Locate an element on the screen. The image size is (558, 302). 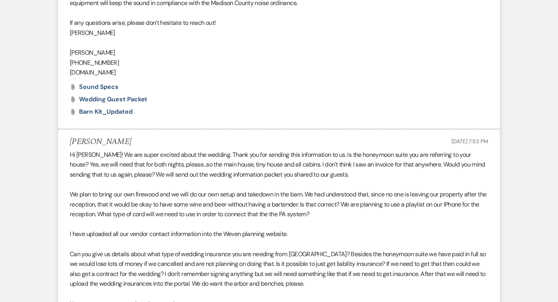
span: Wedding Guest Packet is located at coordinates (113, 99).